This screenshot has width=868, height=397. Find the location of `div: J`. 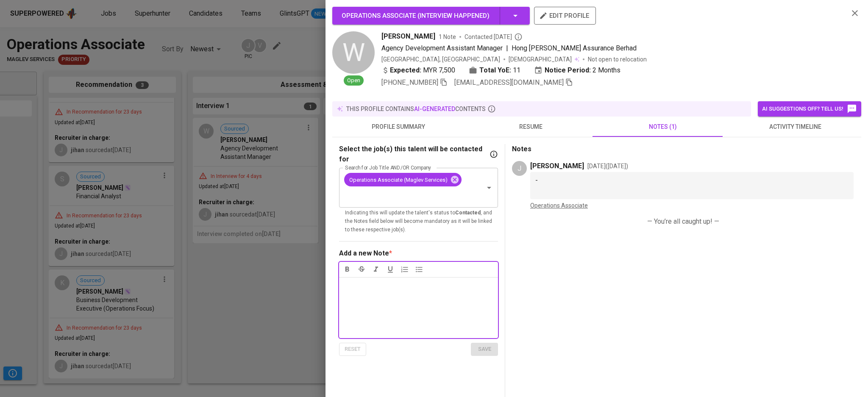

div: J is located at coordinates (520, 168).